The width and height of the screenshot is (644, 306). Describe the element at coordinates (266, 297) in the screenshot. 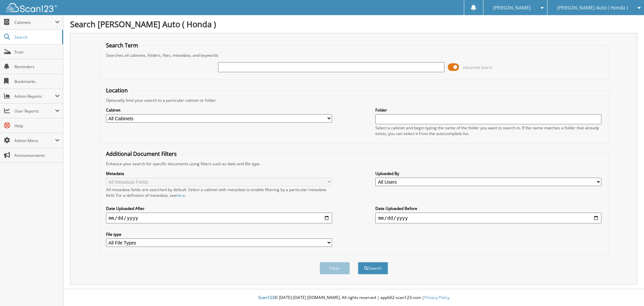

I see `span: Scan123` at that location.